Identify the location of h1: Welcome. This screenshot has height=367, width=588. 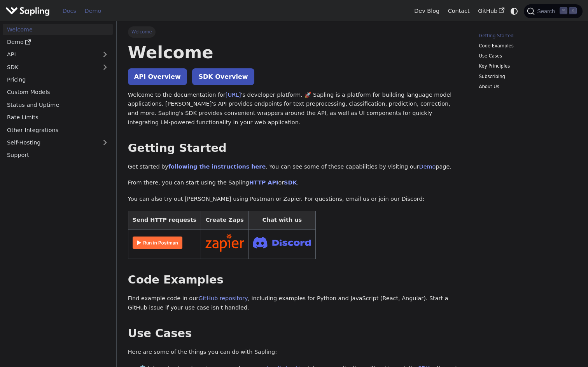
(294, 52).